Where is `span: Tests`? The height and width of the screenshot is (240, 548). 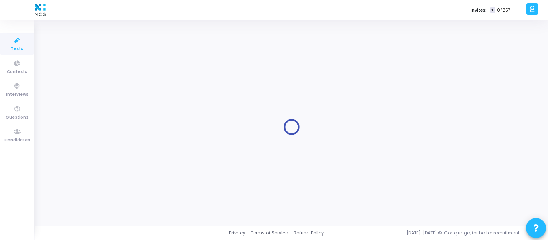 span: Tests is located at coordinates (17, 49).